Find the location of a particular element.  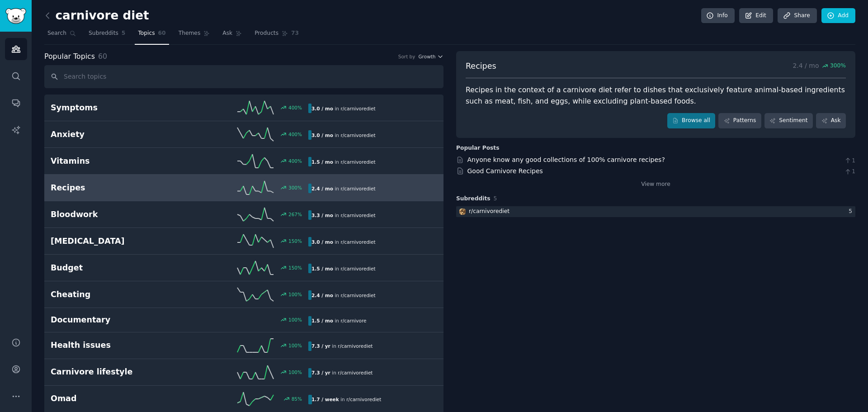

span: Subreddits is located at coordinates (473, 199).